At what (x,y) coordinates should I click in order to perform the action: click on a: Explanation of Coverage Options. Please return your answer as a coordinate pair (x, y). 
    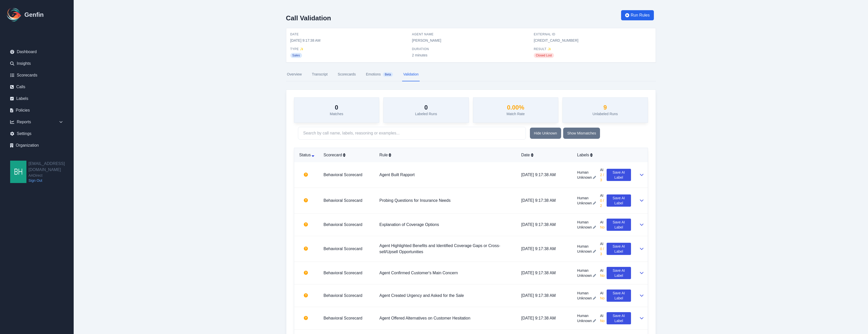
    Looking at the image, I should click on (409, 225).